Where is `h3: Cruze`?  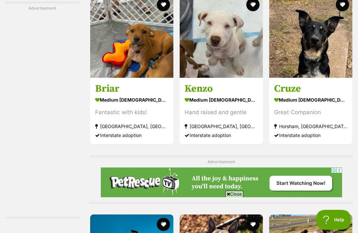
h3: Cruze is located at coordinates (310, 89).